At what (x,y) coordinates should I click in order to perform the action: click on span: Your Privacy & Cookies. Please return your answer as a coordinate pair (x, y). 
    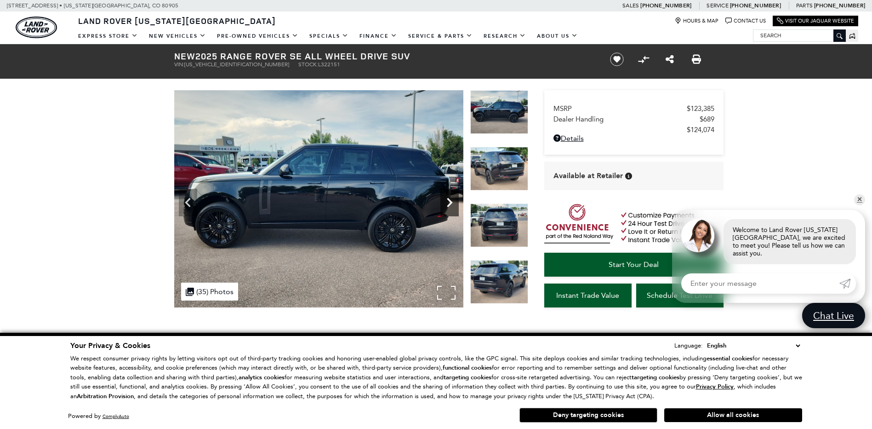
    Looking at the image, I should click on (110, 345).